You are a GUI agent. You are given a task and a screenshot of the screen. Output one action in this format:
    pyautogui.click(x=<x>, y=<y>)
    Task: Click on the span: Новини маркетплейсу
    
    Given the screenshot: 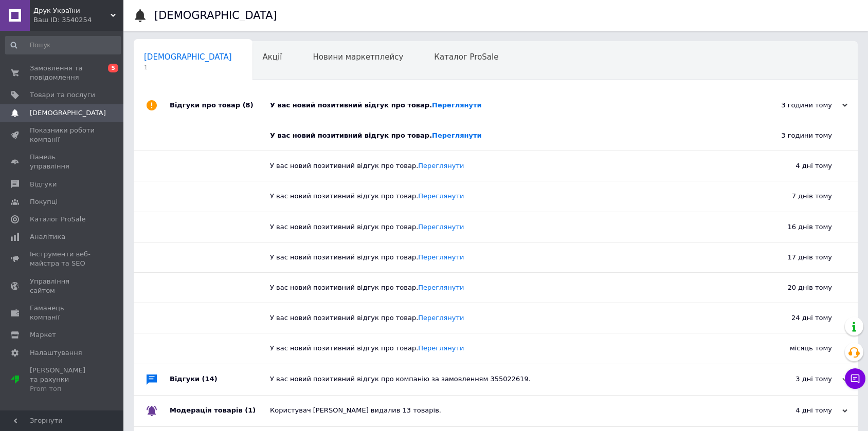 What is the action you would take?
    pyautogui.click(x=358, y=57)
    